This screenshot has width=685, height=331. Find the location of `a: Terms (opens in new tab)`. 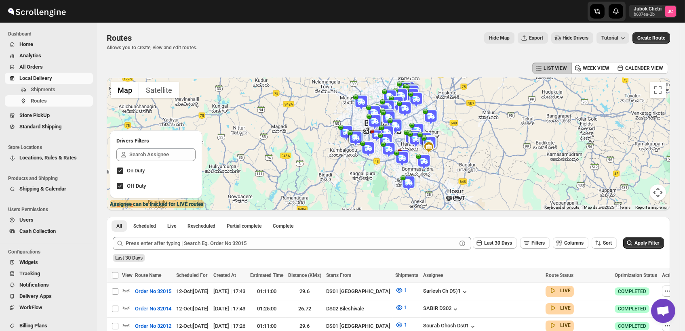

a: Terms (opens in new tab) is located at coordinates (625, 207).